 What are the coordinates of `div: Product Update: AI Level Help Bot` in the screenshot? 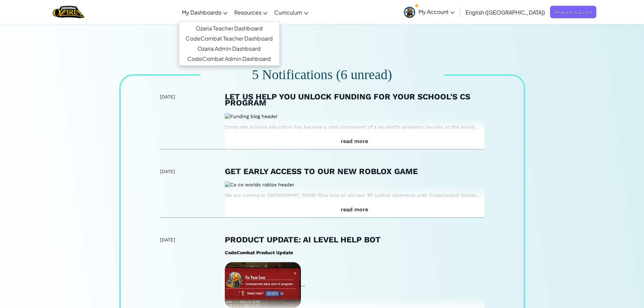 It's located at (355, 240).